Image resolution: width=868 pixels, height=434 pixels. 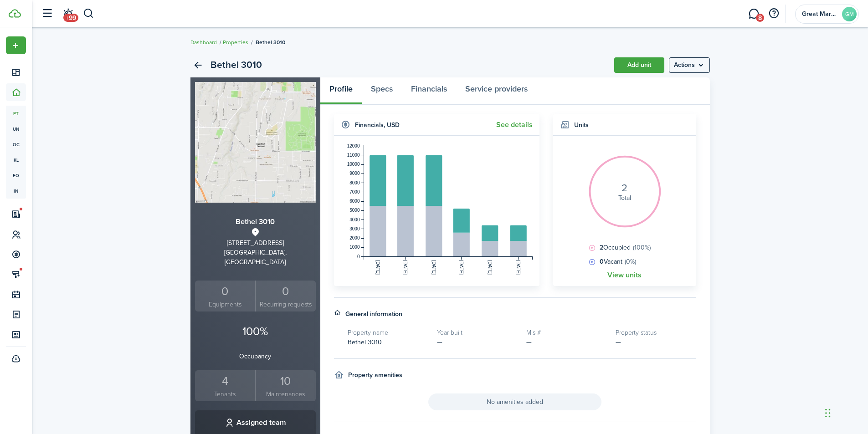 What do you see at coordinates (601, 262) in the screenshot?
I see `b: 0` at bounding box center [601, 262].